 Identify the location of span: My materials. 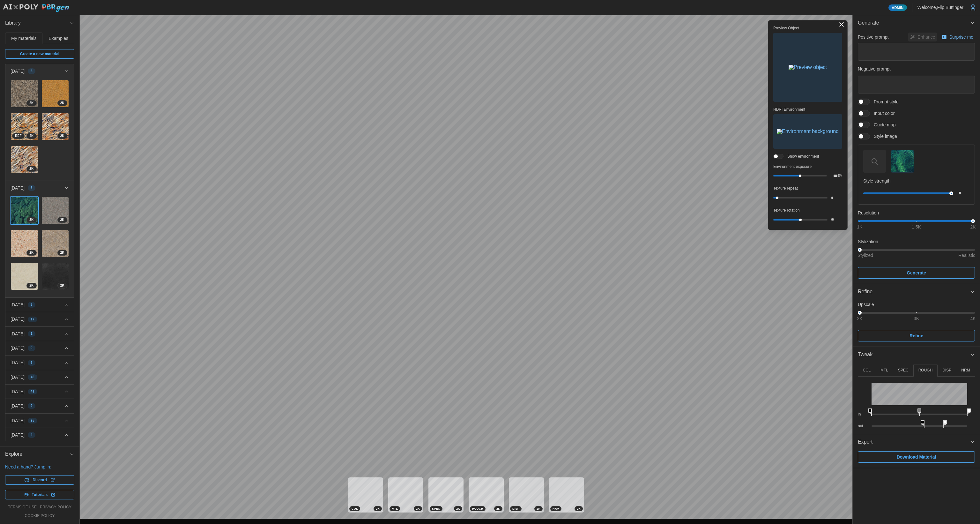
(23, 38).